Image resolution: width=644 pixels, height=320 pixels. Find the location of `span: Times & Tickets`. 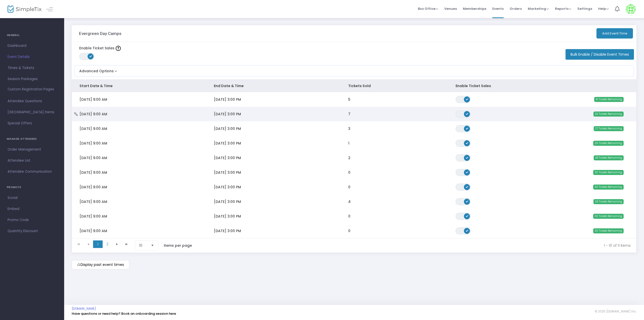

span: Times & Tickets is located at coordinates (32, 68).